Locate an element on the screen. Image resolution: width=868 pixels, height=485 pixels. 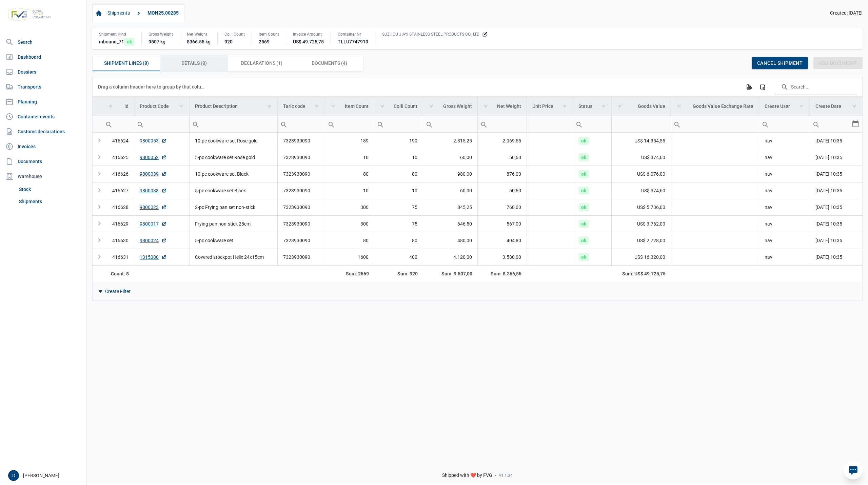
td: Column Goods Value is located at coordinates (641, 106).